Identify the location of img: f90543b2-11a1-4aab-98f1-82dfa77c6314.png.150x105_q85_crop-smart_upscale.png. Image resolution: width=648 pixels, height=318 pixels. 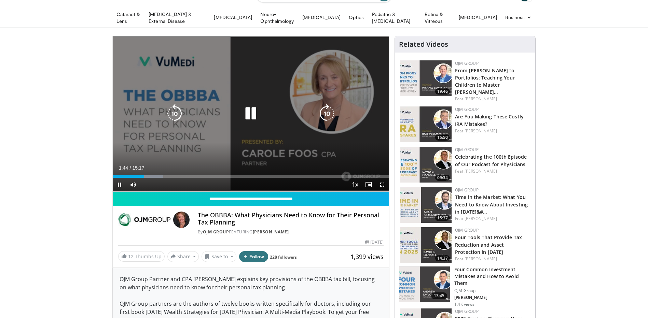
(425, 285).